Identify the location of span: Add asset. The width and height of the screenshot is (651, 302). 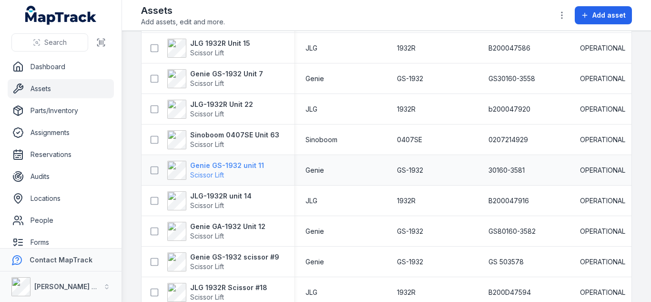
(609, 15).